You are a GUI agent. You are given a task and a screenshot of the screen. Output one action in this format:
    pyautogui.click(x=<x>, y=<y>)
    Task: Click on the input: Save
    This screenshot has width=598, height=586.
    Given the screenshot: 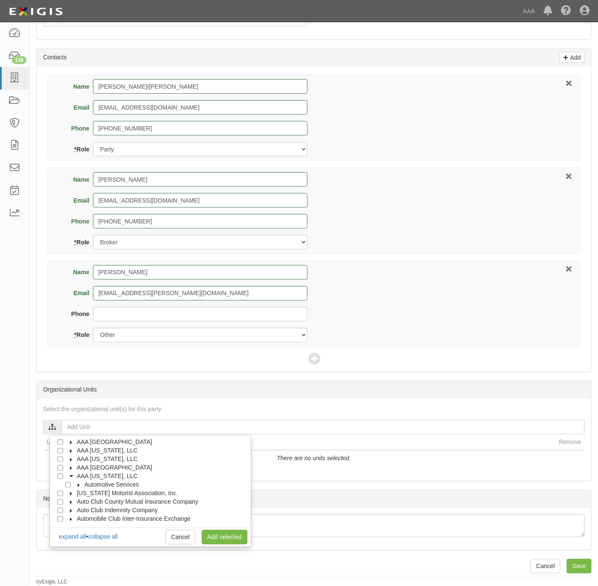 What is the action you would take?
    pyautogui.click(x=579, y=566)
    